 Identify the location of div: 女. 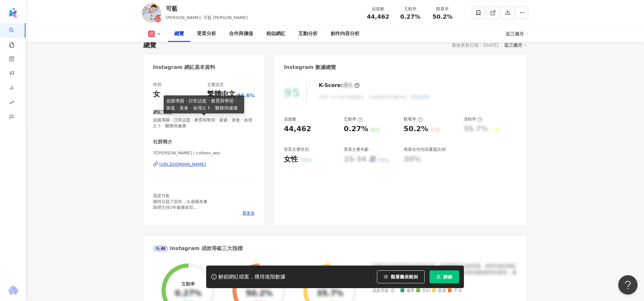
(157, 94).